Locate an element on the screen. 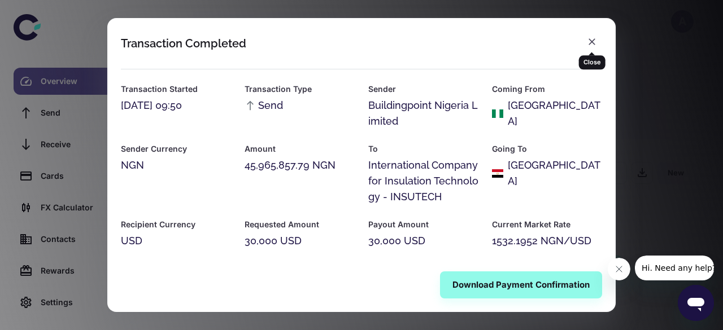  h6: Requested Amount is located at coordinates (299, 225).